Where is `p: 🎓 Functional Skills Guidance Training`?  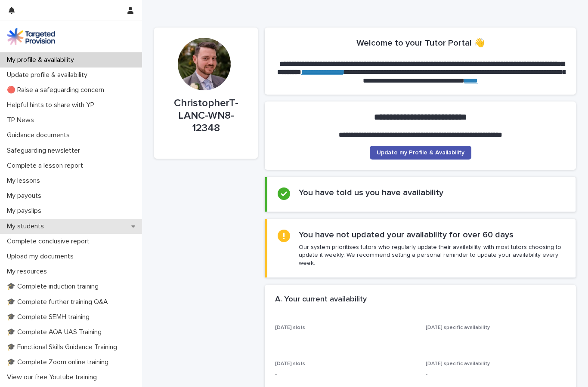 p: 🎓 Functional Skills Guidance Training is located at coordinates (64, 347).